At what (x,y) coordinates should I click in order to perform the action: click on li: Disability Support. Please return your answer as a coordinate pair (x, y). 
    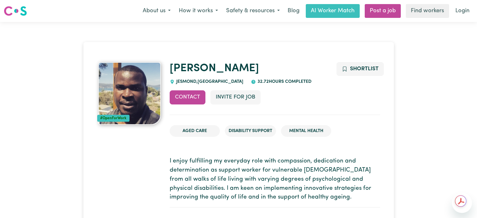
    Looking at the image, I should click on (250, 131).